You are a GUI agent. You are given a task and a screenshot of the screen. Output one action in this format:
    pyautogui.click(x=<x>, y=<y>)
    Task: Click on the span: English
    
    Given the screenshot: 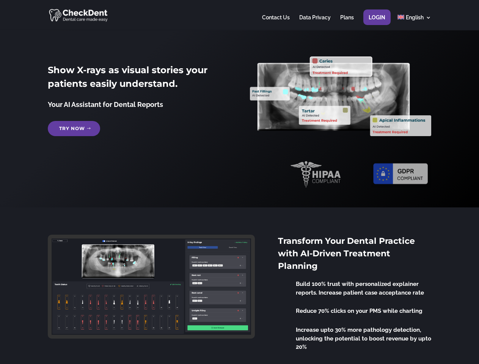 What is the action you would take?
    pyautogui.click(x=415, y=17)
    